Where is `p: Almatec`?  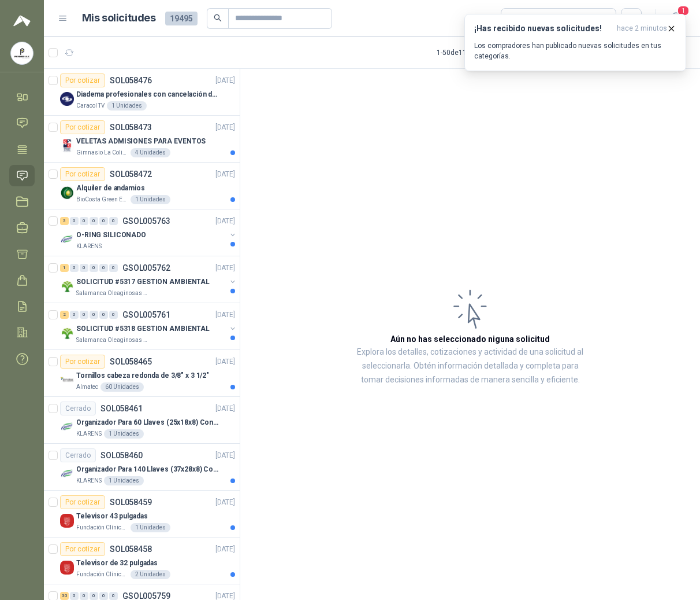
p: Almatec is located at coordinates (87, 387).